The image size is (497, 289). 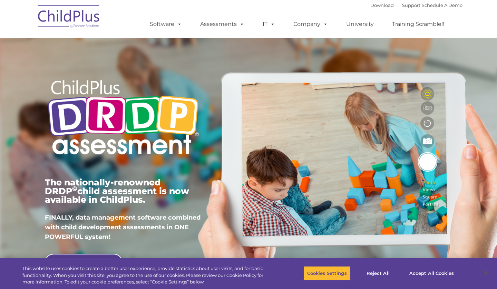 I want to click on a: Schedule A Demo, so click(x=442, y=5).